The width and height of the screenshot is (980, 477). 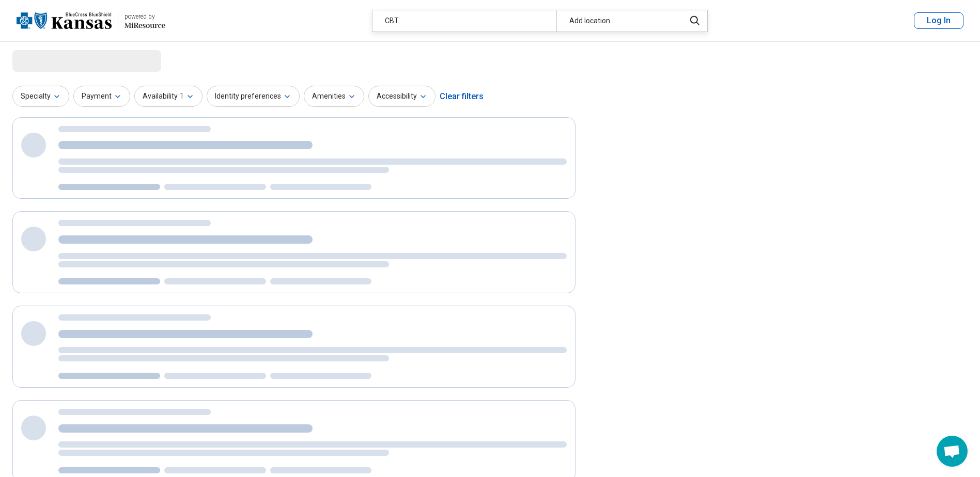 What do you see at coordinates (56, 61) in the screenshot?
I see `span: Loading...` at bounding box center [56, 61].